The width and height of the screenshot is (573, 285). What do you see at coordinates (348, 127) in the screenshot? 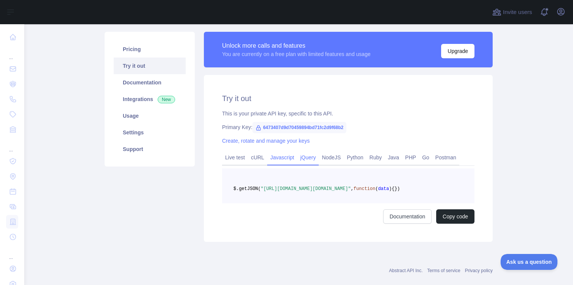
I see `div: Primary Key:` at bounding box center [348, 127].